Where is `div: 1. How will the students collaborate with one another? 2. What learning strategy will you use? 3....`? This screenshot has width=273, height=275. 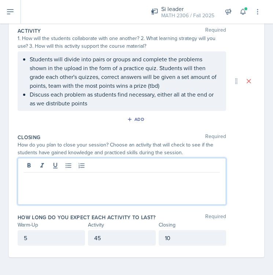 div: 1. How will the students collaborate with one another? 2. What learning strategy will you use? 3.... is located at coordinates (122, 42).